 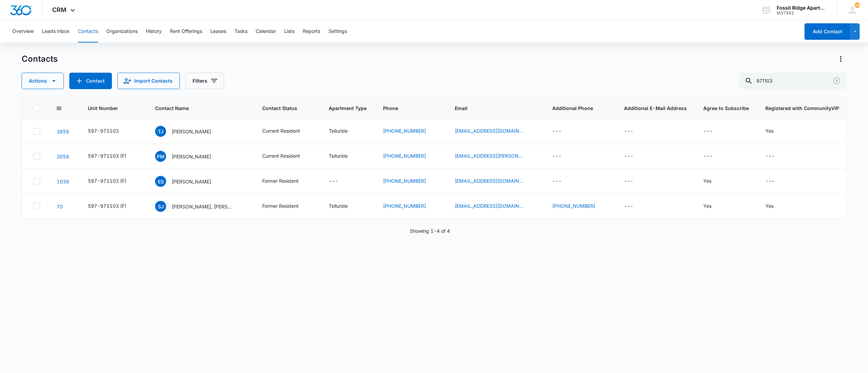 I want to click on div: Contact Status - Current Resident - Select to Edit Field, so click(x=287, y=156).